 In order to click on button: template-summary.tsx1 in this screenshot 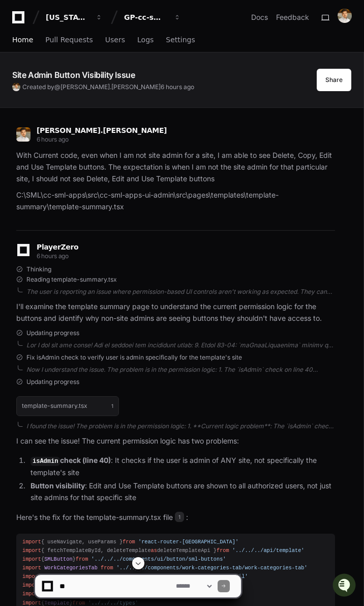, I will do `click(68, 406)`.